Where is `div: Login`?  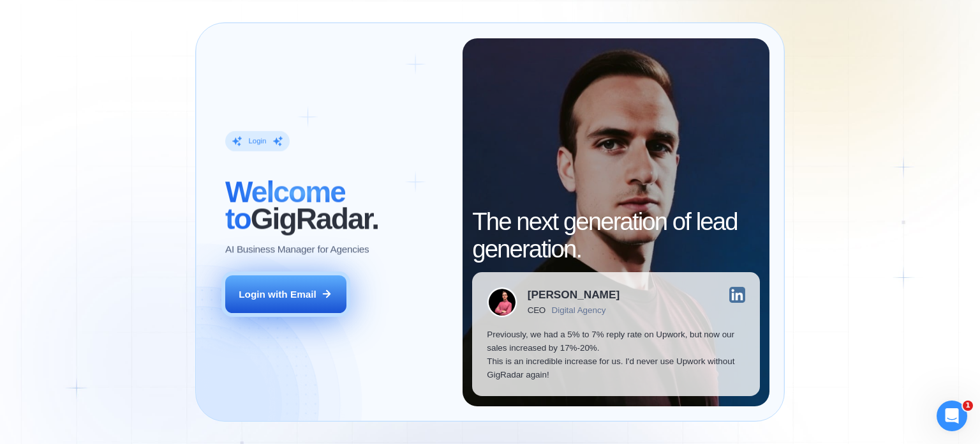
div: Login is located at coordinates (257, 140).